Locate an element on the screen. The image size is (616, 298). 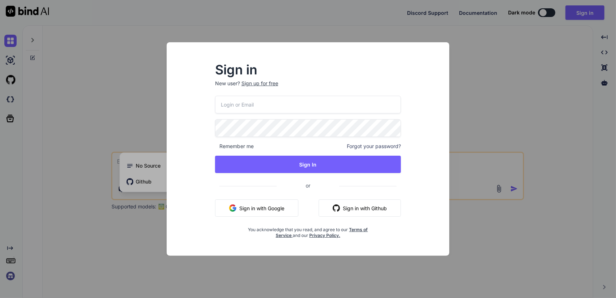
a: Privacy Policy. is located at coordinates (325, 235).